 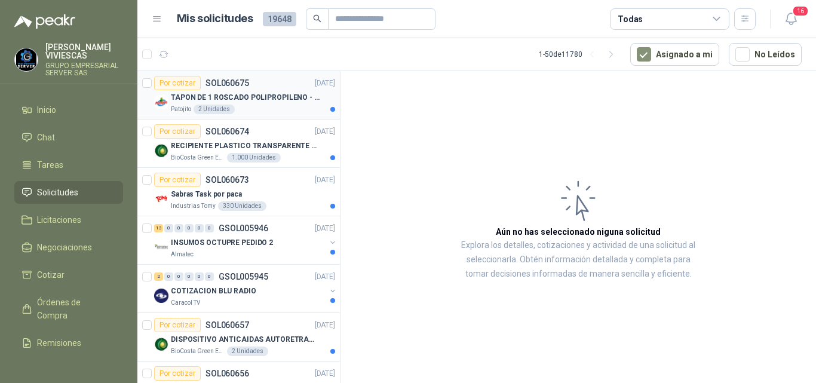 I want to click on p: Explora los detalles, cotizaciones y actividad de una solicitud al seleccionarla. Obtén informaci..., so click(x=578, y=260).